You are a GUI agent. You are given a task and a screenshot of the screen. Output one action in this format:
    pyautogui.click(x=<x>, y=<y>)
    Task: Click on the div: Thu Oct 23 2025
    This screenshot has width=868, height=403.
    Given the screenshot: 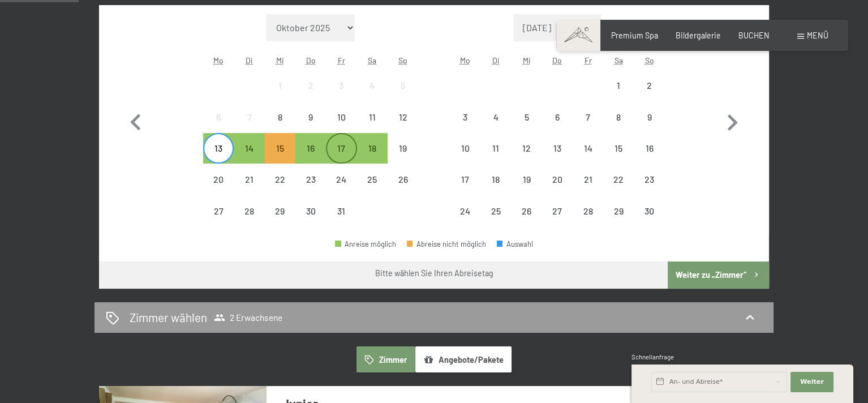 What is the action you would take?
    pyautogui.click(x=311, y=180)
    